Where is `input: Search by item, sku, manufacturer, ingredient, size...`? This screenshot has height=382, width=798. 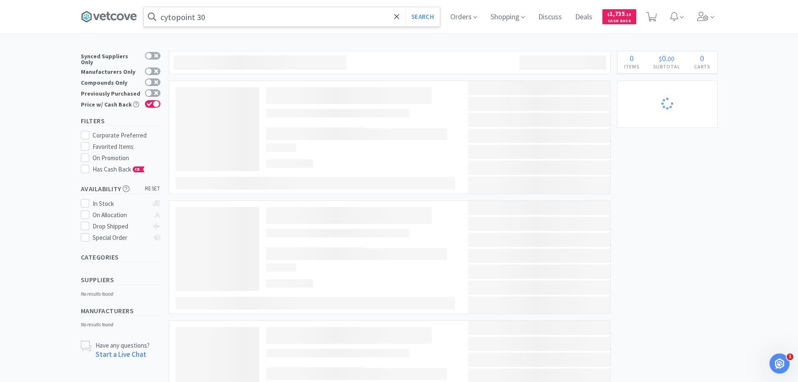
input: Search by item, sku, manufacturer, ingredient, size... is located at coordinates (292, 17).